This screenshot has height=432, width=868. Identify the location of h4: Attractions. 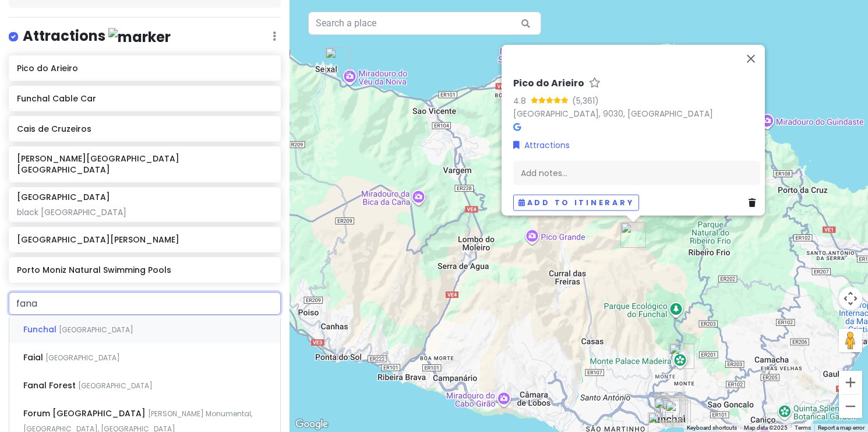
(97, 36).